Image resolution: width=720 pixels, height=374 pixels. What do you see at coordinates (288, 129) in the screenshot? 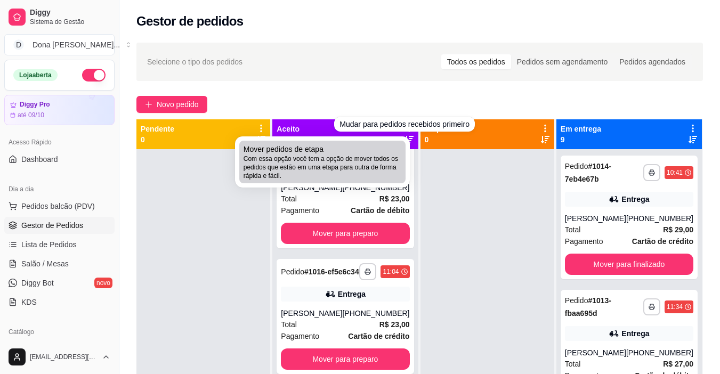
I see `p: Aceito` at bounding box center [288, 129].